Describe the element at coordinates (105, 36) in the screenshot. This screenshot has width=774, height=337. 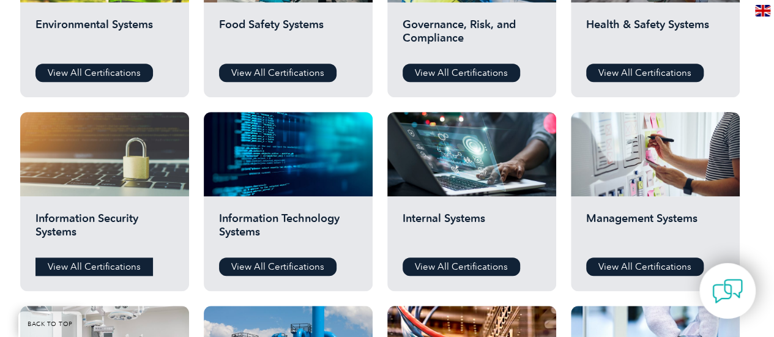
I see `h2: Environmental Systems` at that location.